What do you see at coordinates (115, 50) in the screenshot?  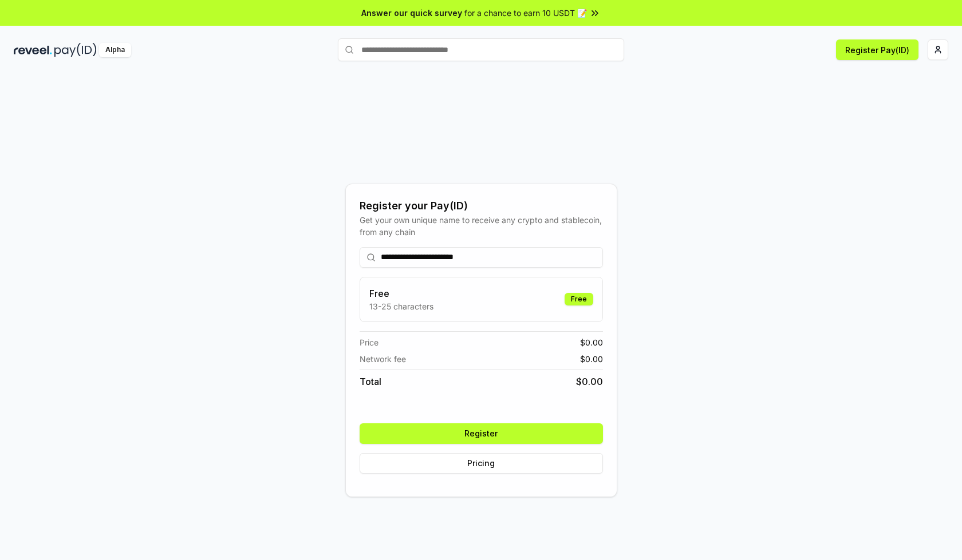 I see `div: Alpha` at bounding box center [115, 50].